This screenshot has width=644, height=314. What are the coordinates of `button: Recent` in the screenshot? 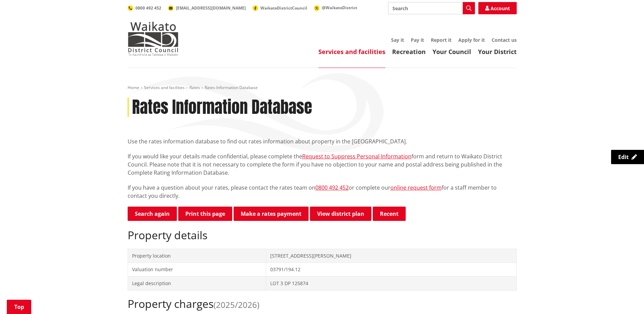 It's located at (389, 214).